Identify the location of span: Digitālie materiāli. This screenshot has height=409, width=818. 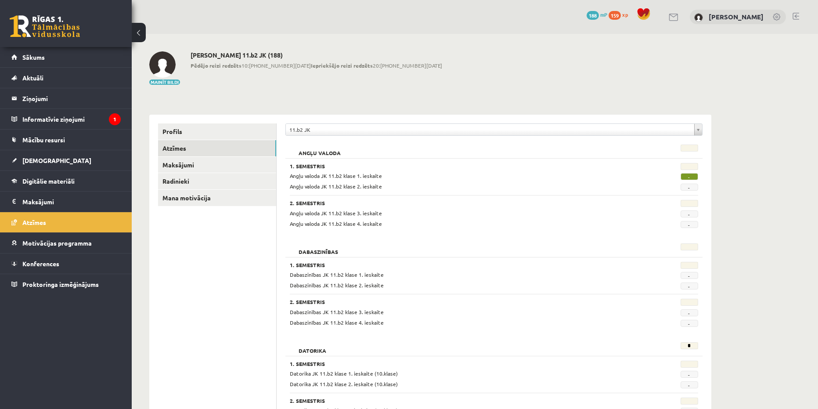
(48, 181).